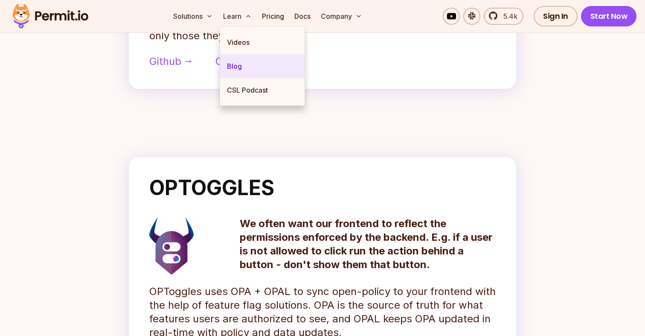  What do you see at coordinates (609, 16) in the screenshot?
I see `a: Start Now` at bounding box center [609, 16].